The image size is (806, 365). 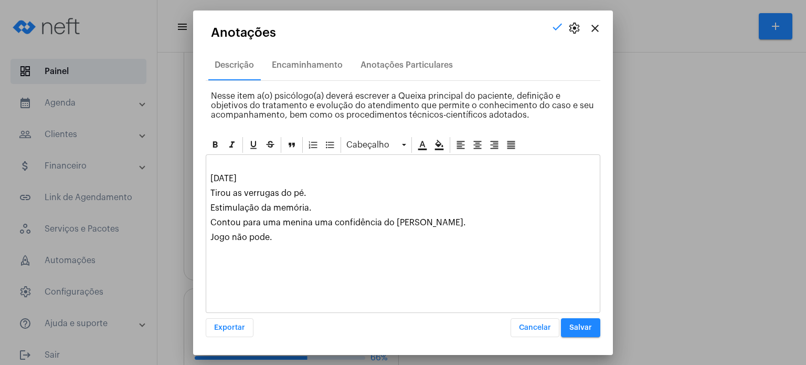 What do you see at coordinates (403, 237) in the screenshot?
I see `p: Jogo não pode.` at bounding box center [403, 237].